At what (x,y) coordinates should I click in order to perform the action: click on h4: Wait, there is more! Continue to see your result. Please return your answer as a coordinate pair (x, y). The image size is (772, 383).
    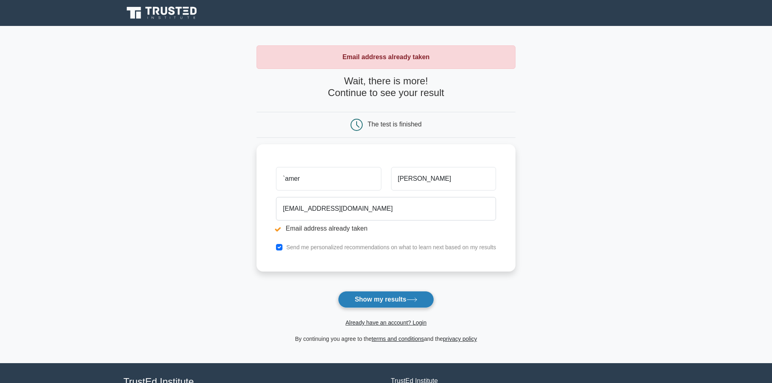
    Looking at the image, I should click on (386, 87).